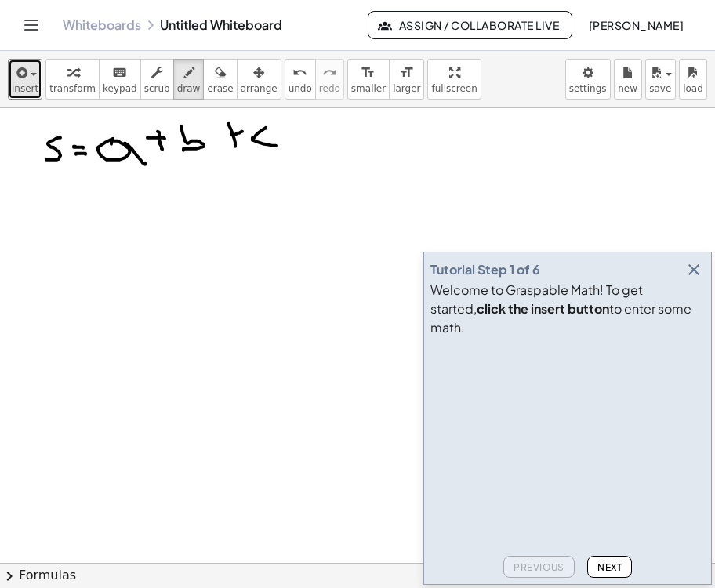 The image size is (715, 588). What do you see at coordinates (157, 79) in the screenshot?
I see `button: scrub` at bounding box center [157, 79].